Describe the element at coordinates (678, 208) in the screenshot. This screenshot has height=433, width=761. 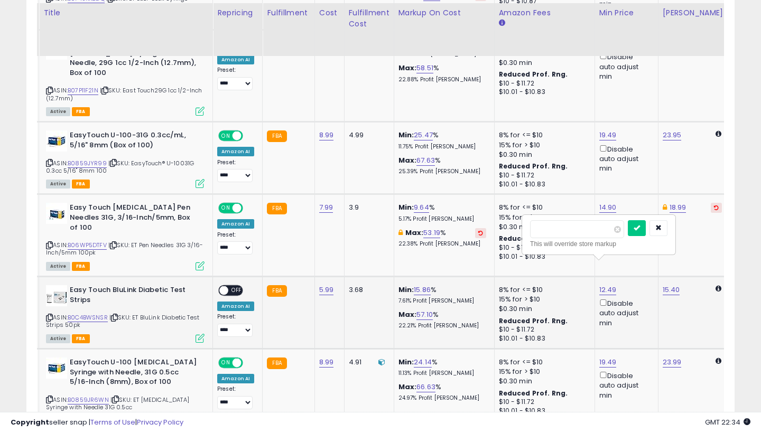
I see `a: 18.99` at that location.